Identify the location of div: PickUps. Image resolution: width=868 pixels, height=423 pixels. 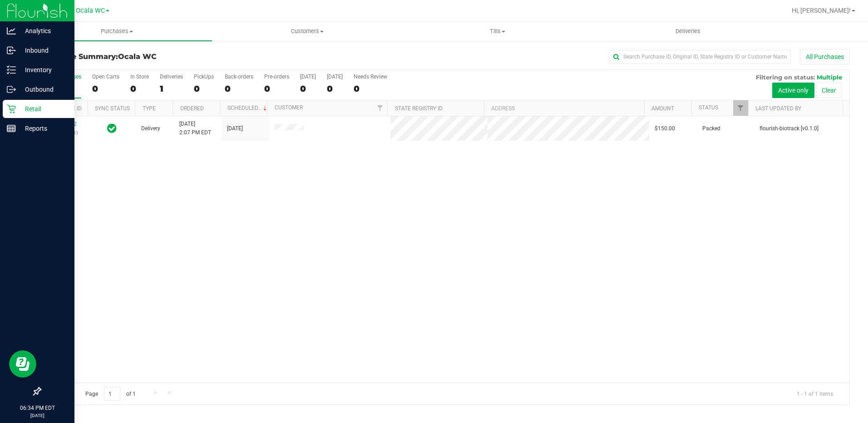
(203, 77).